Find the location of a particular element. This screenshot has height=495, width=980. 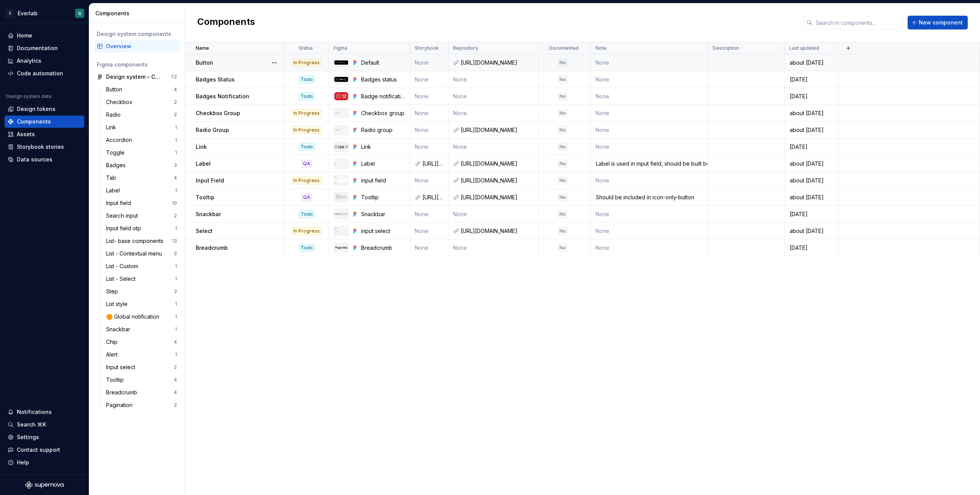

img: Checkbox group is located at coordinates (341, 113).